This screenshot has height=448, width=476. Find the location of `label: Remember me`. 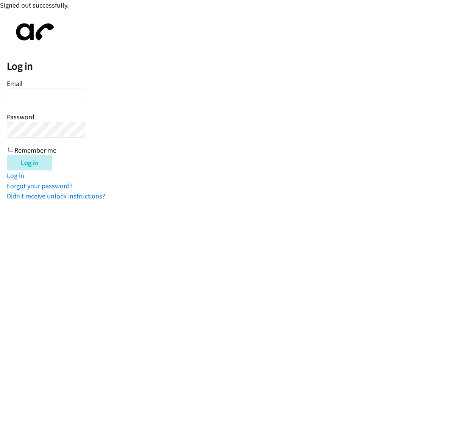

label: Remember me is located at coordinates (36, 150).